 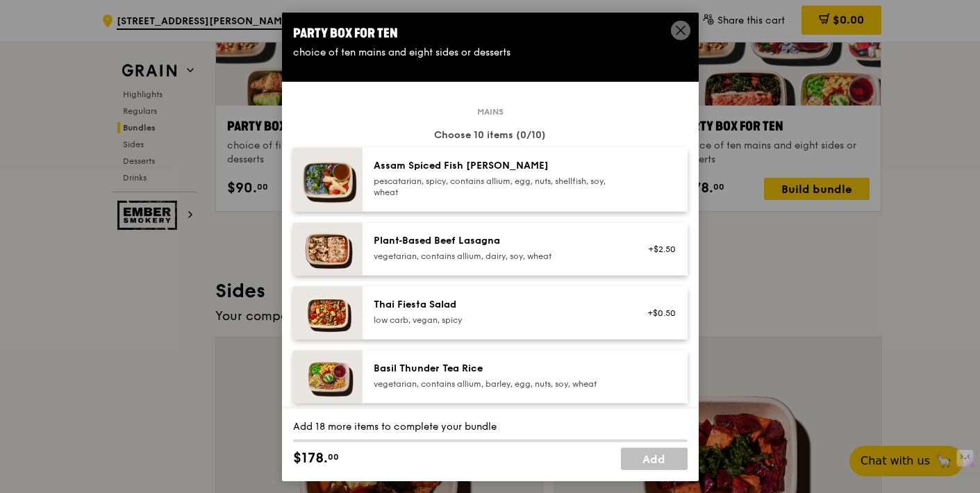 What do you see at coordinates (328, 180) in the screenshot?
I see `img: daily_normal_Assam_Spiced_Fish_Curry__Horizontal_.jpg` at bounding box center [328, 180].